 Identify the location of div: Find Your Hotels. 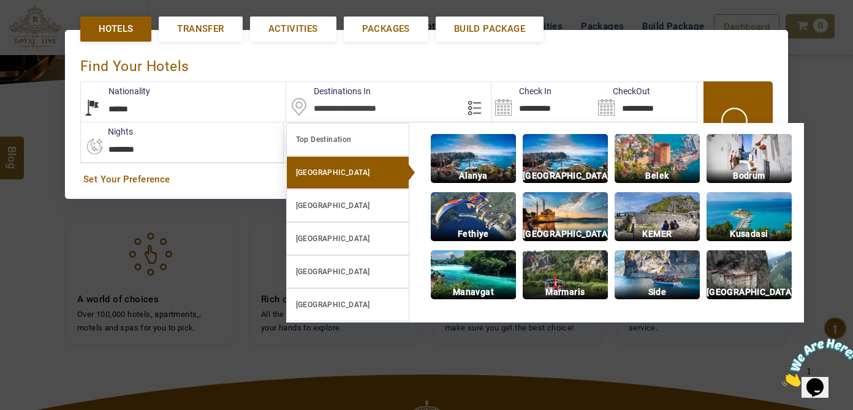
(426, 63).